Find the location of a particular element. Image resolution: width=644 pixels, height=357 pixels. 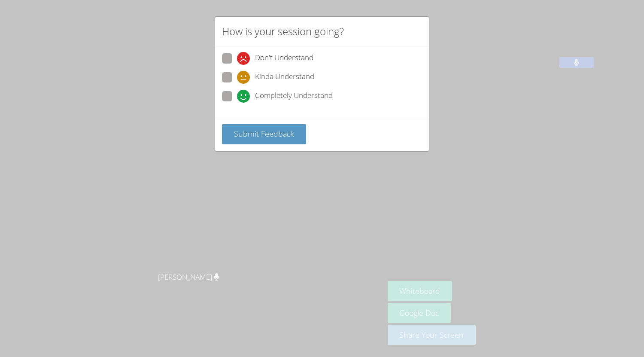

button: Submit Feedback is located at coordinates (264, 134).